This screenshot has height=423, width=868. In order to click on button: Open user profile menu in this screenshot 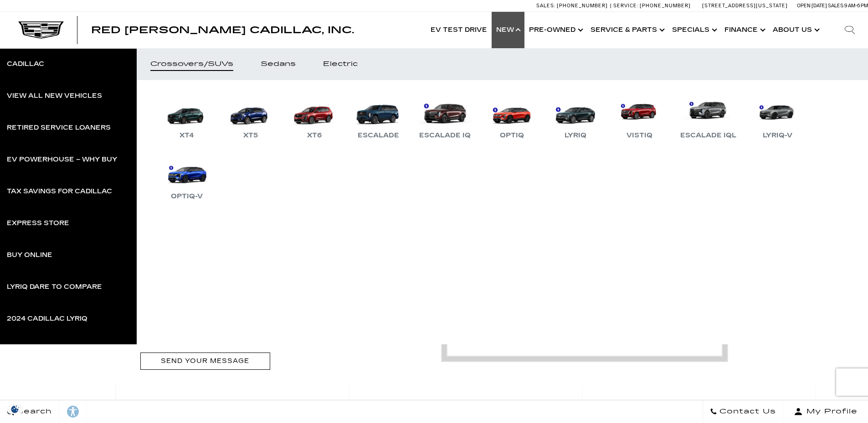, I will do `click(825, 412)`.